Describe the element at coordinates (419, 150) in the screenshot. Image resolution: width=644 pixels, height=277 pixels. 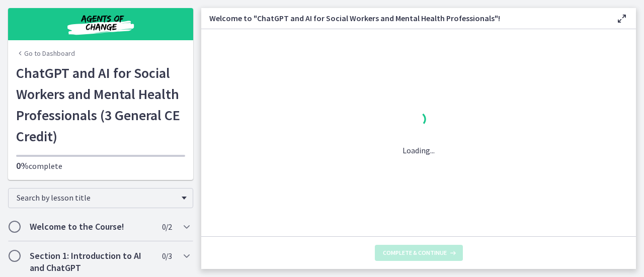
I see `p: Loading...` at that location.